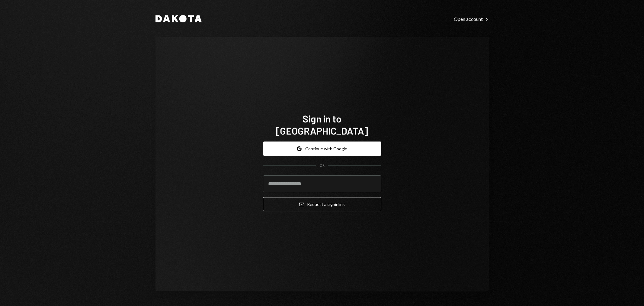  I want to click on button: Continue with Google, so click(322, 148).